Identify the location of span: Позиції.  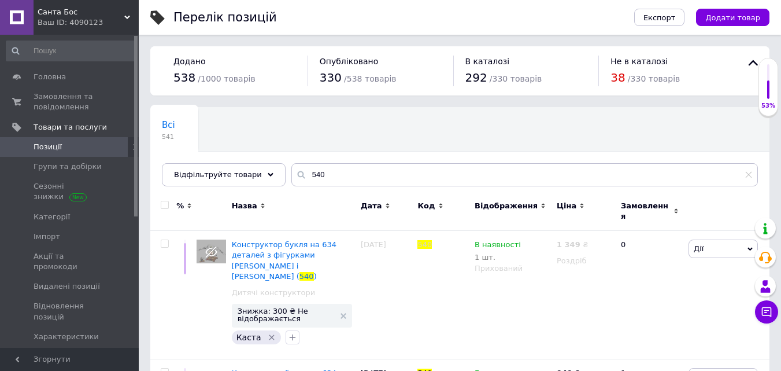
(47, 147).